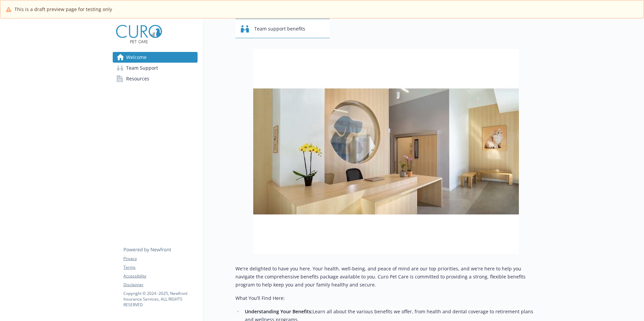 The width and height of the screenshot is (644, 321). Describe the element at coordinates (386, 277) in the screenshot. I see `p: We're delighted to have you here. Your health, well-being, and peace of mind are our top prioriti...` at that location.